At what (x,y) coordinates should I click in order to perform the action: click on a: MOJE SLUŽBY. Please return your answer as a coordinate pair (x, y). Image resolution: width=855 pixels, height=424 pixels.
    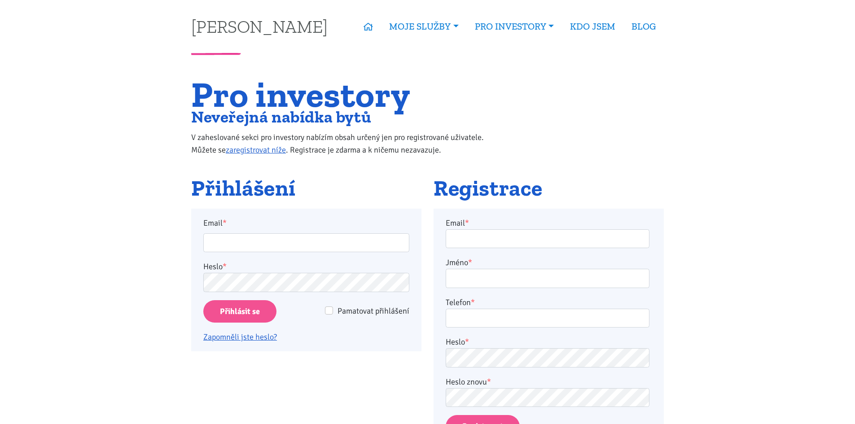
    Looking at the image, I should click on (424, 26).